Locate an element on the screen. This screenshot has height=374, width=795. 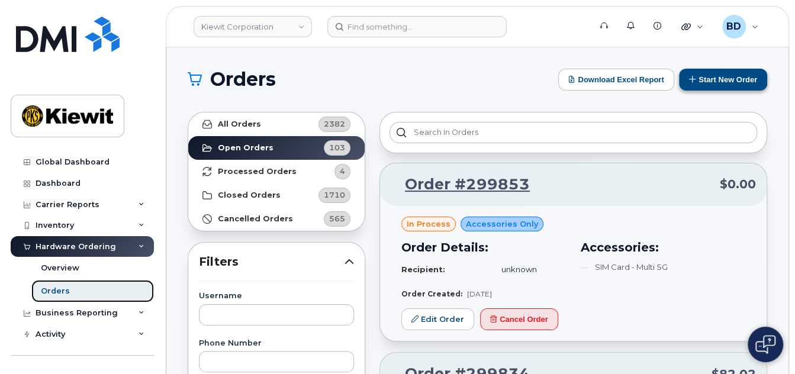
span: $0.00 is located at coordinates (737, 184).